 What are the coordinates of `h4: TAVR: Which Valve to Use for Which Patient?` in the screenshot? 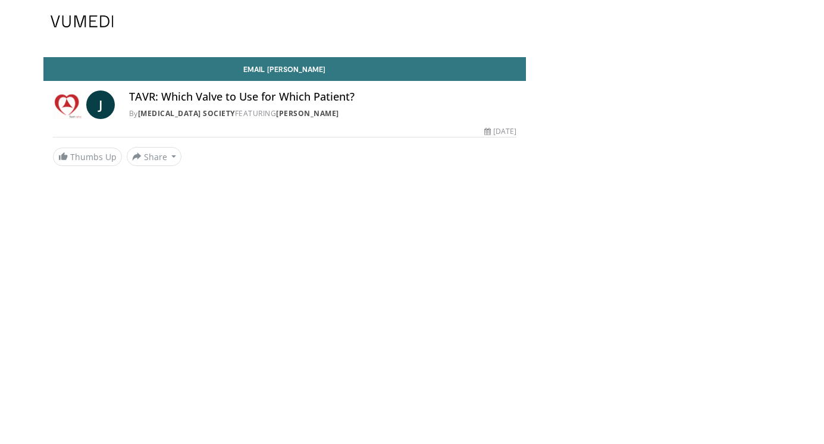 It's located at (323, 97).